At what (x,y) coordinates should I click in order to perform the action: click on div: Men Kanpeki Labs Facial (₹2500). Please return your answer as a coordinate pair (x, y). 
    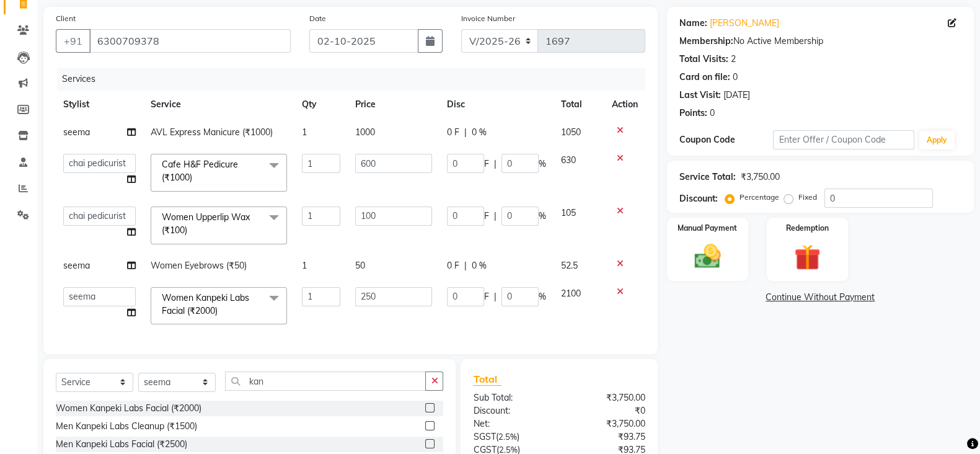
    Looking at the image, I should click on (122, 444).